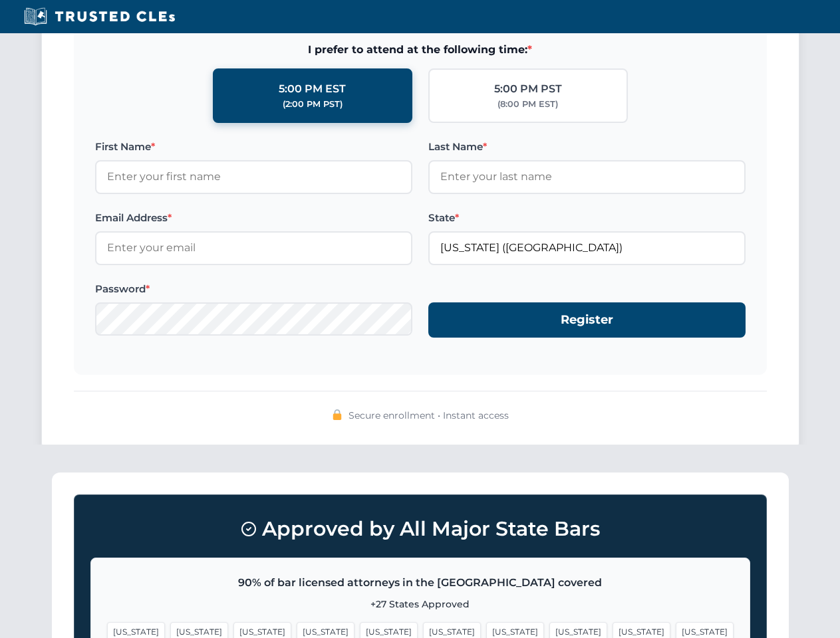 The width and height of the screenshot is (840, 638). I want to click on label: Password, so click(254, 289).